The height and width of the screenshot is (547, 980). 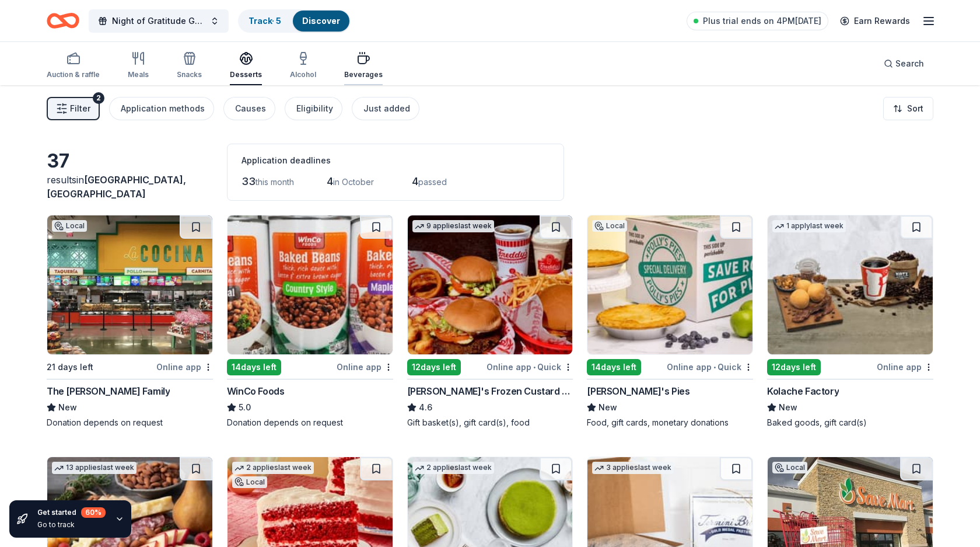 I want to click on div: Alcohol, so click(x=303, y=75).